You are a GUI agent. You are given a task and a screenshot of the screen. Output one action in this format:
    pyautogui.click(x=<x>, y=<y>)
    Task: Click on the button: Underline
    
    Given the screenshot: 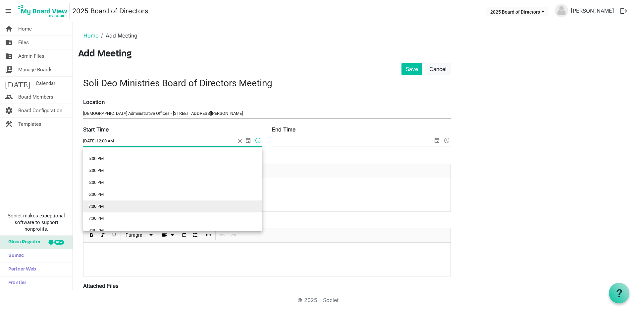 What is the action you would take?
    pyautogui.click(x=114, y=235)
    